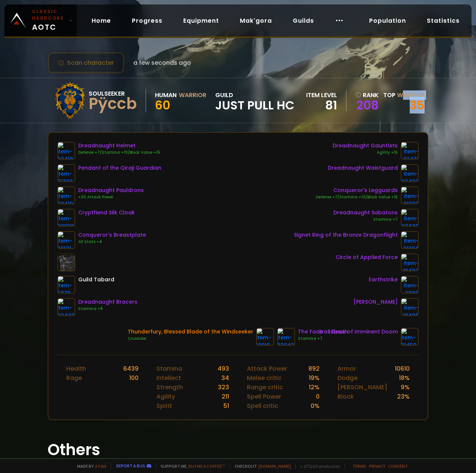  I want to click on img: item-22938, so click(66, 218).